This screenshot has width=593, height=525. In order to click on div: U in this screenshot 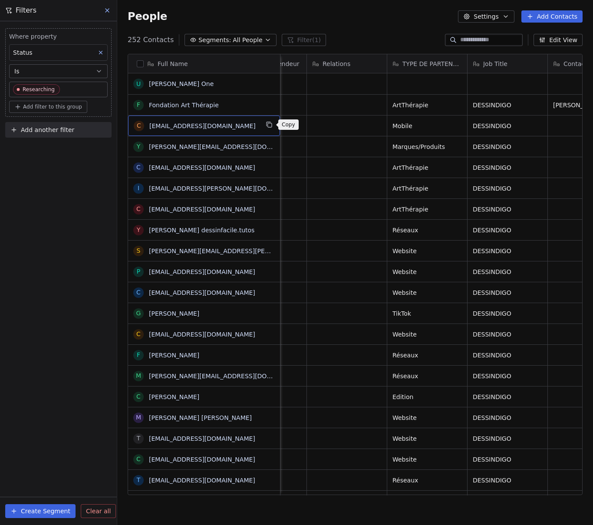, I will do `click(138, 84)`.